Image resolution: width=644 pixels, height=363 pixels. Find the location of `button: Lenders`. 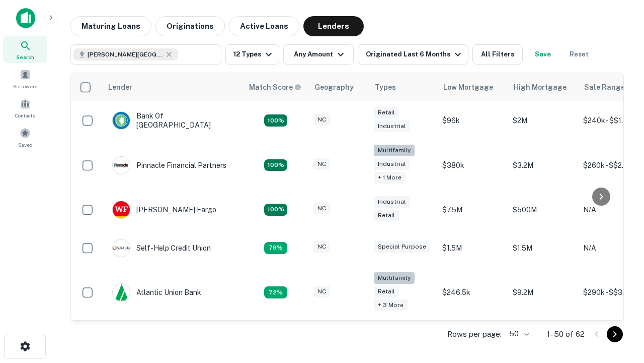

button: Lenders is located at coordinates (334, 26).